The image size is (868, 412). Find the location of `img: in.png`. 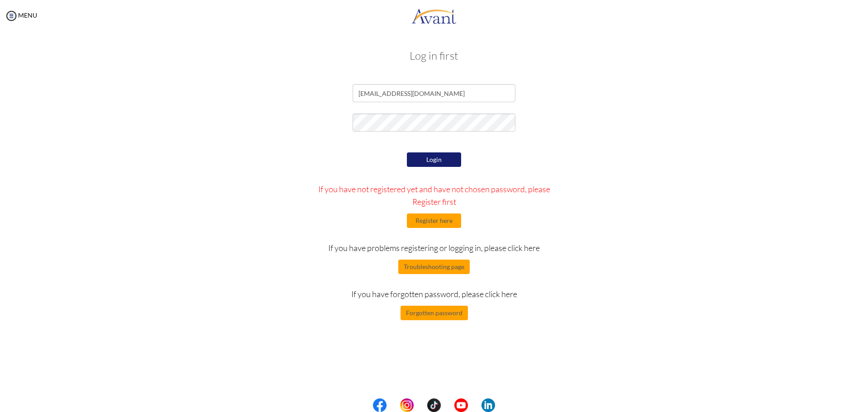

img: in.png is located at coordinates (407, 405).